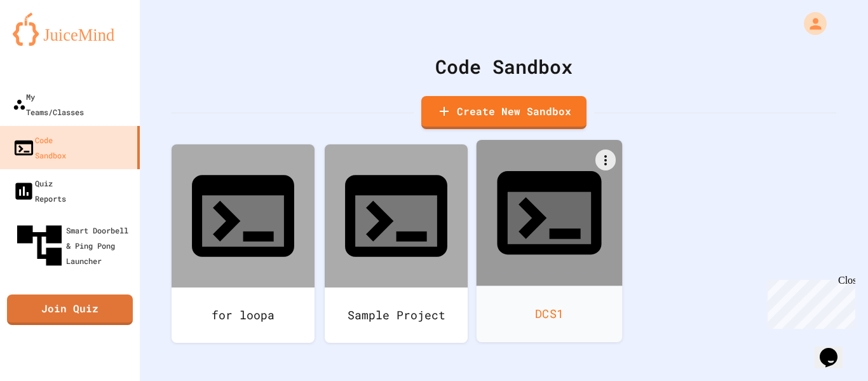 The height and width of the screenshot is (381, 868). Describe the element at coordinates (550, 241) in the screenshot. I see `a: DCS1` at that location.